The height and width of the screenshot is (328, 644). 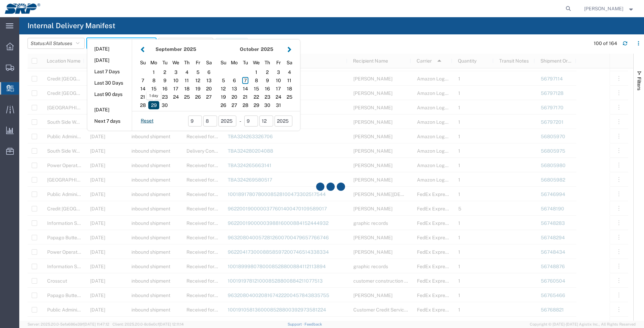 I want to click on a: Feedback, so click(x=313, y=324).